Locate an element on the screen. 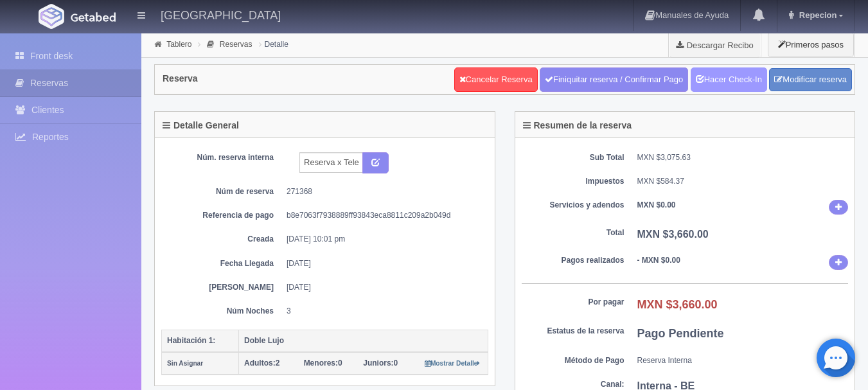 Image resolution: width=868 pixels, height=390 pixels. strong: Menores: is located at coordinates (321, 363).